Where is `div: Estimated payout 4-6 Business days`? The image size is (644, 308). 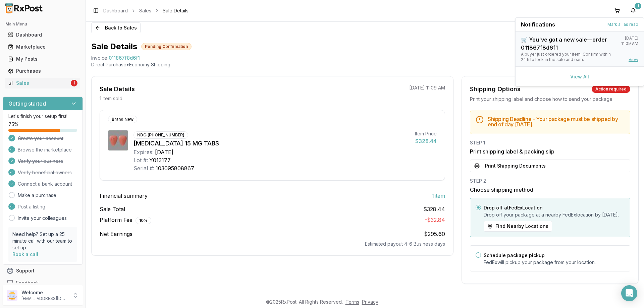 div: Estimated payout 4-6 Business days is located at coordinates (272, 244).